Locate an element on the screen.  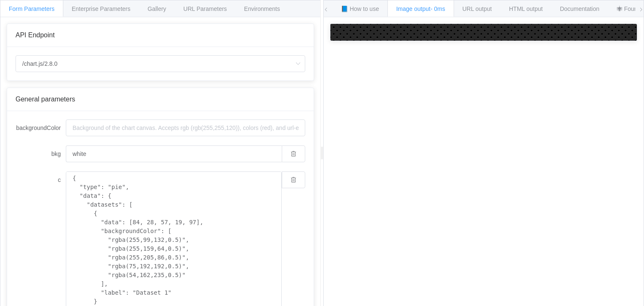
input: Select is located at coordinates (160, 64).